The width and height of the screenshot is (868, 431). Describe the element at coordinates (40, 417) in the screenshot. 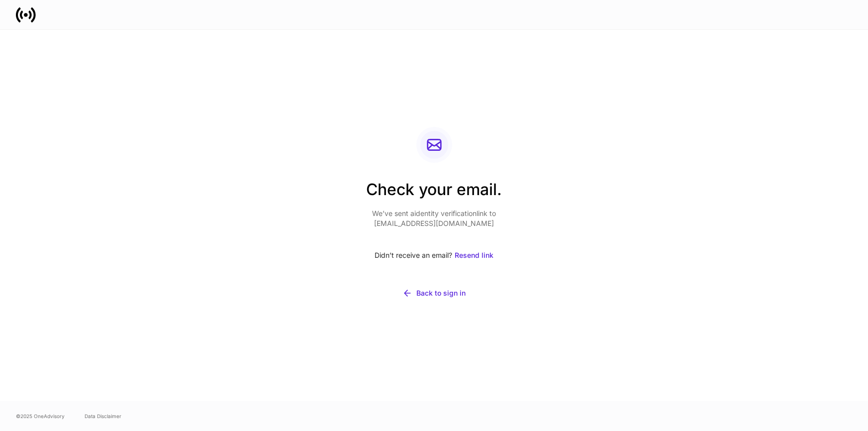

I see `span: © 2025 OneAdvisory` at that location.